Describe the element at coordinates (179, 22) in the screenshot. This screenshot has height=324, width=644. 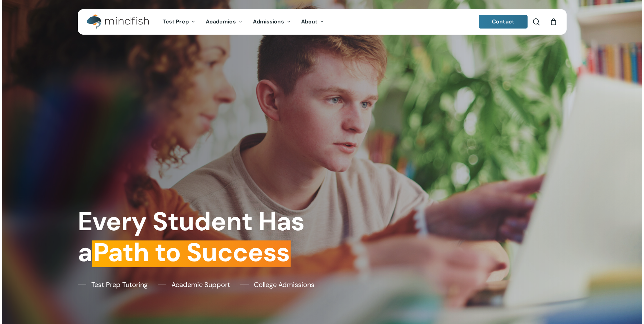
I see `a: Test Prep` at that location.